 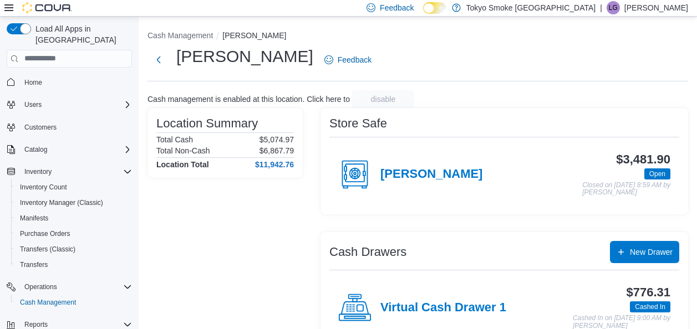 What do you see at coordinates (34, 265) in the screenshot?
I see `a: Transfers` at bounding box center [34, 265].